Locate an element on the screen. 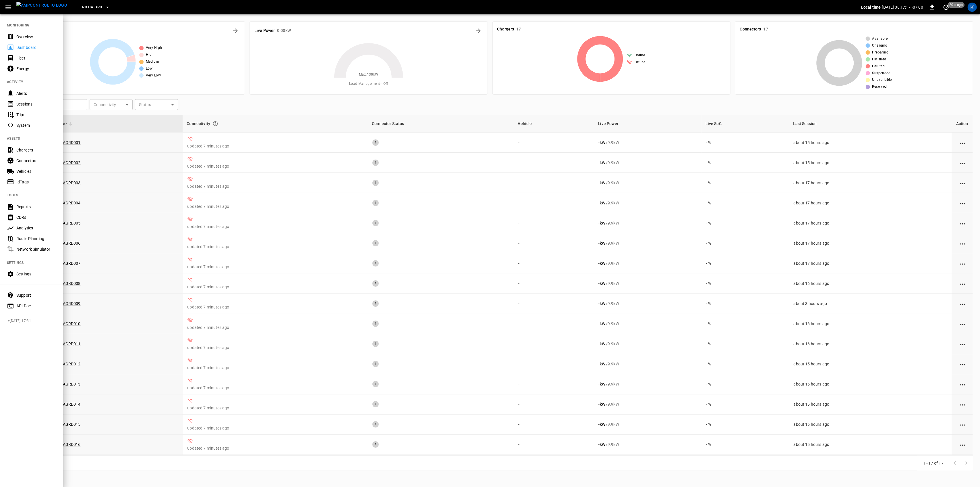 The width and height of the screenshot is (980, 487). div: Network Simulator is located at coordinates (36, 250).